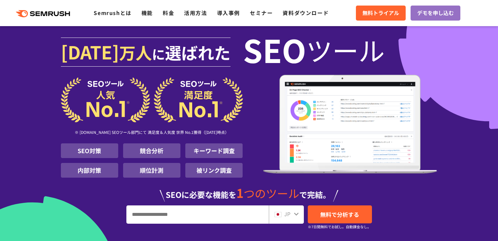 The image size is (498, 241). What do you see at coordinates (339, 215) in the screenshot?
I see `span: 無料で分析する` at bounding box center [339, 215].